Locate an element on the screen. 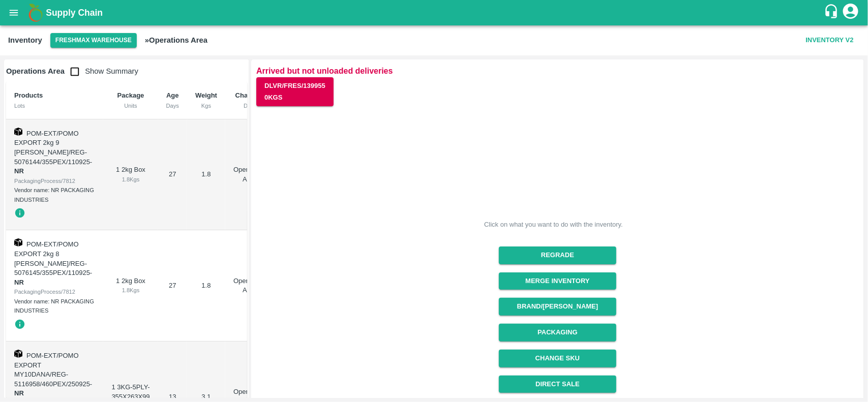 The height and width of the screenshot is (402, 868). a: Supply Chain is located at coordinates (435, 13).